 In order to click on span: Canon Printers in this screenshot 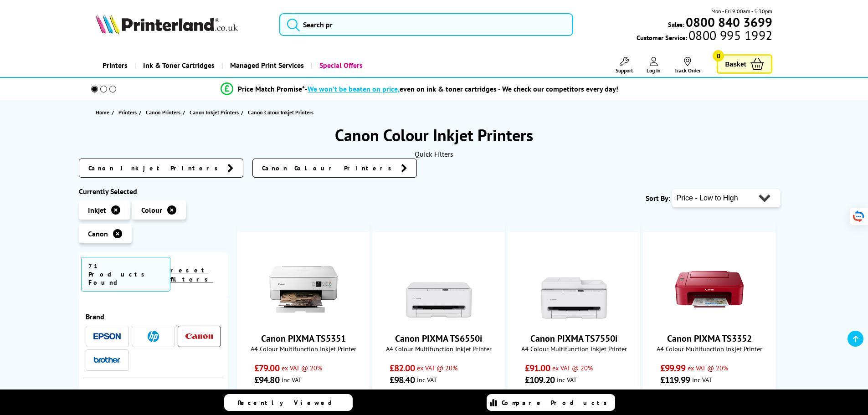, I will do `click(163, 112)`.